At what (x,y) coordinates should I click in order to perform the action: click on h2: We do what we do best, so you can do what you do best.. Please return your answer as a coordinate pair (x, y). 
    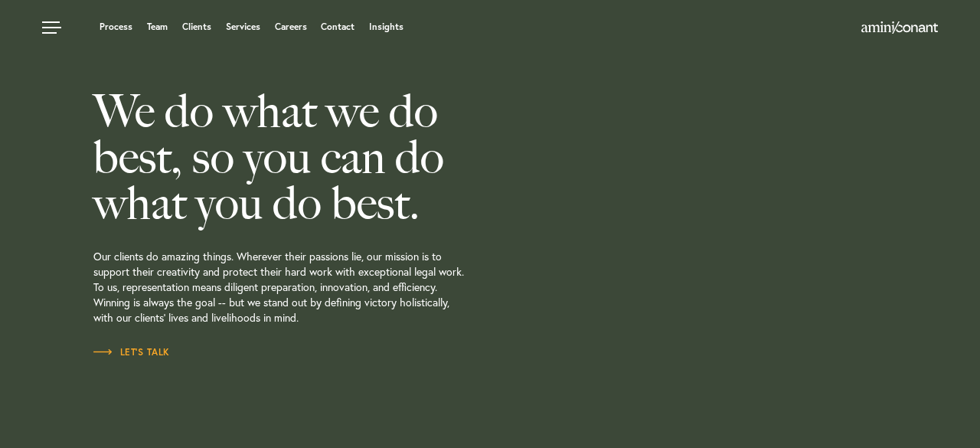
    Looking at the image, I should click on (327, 157).